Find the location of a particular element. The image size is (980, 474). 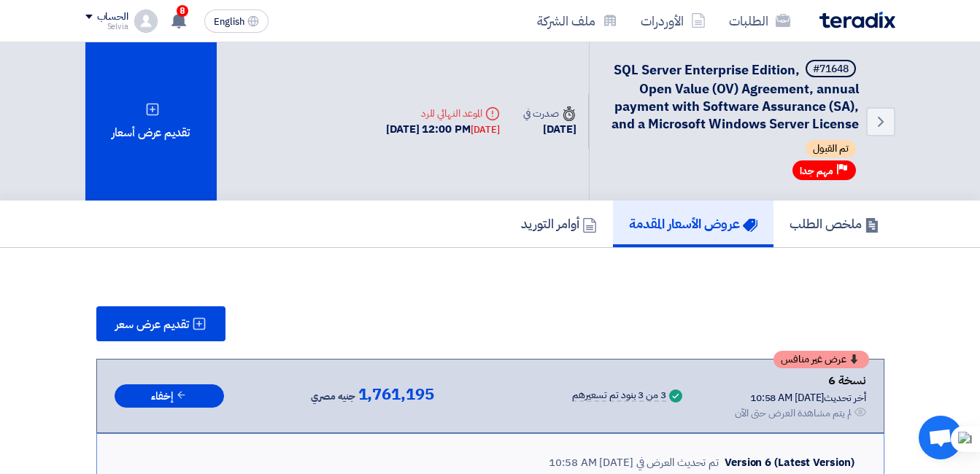

a: أوامر التوريد is located at coordinates (559, 223).